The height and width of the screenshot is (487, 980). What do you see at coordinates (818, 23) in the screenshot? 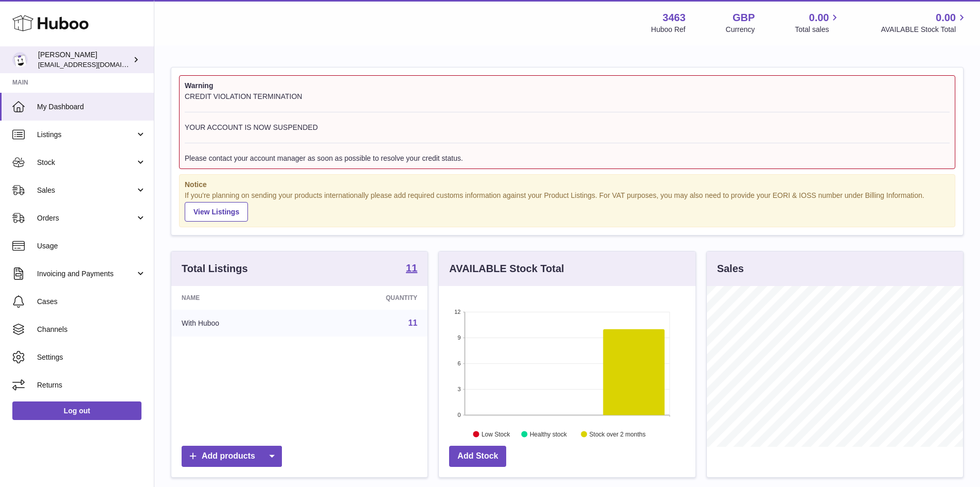
I see `a: 0.00 Total sales` at bounding box center [818, 23].